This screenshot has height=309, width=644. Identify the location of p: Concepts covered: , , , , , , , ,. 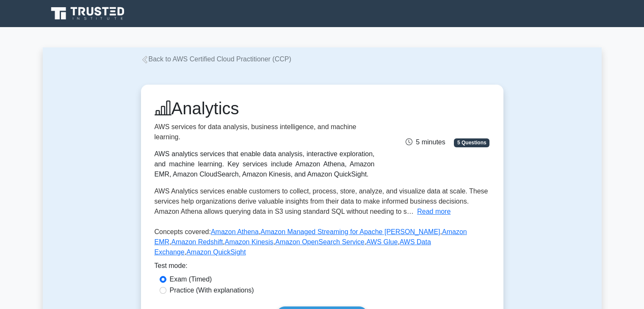
(322, 244).